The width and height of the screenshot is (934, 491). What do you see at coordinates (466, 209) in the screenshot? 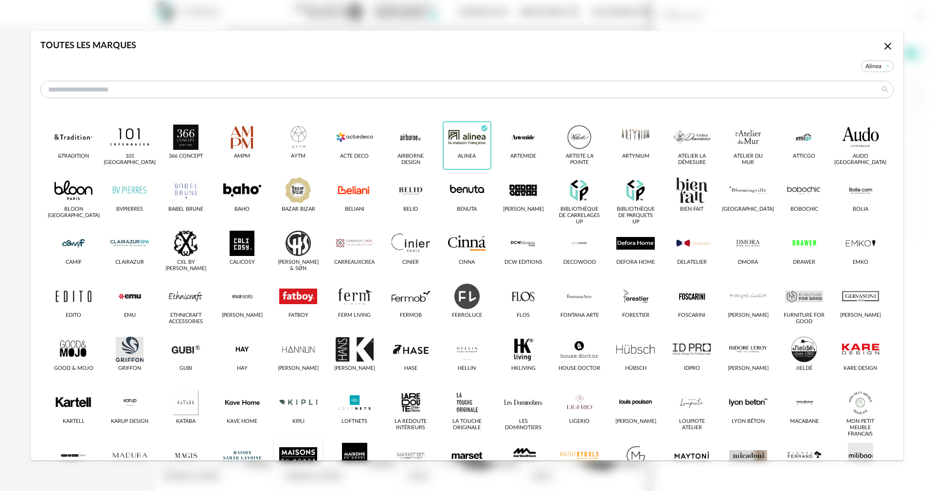
I see `div: Benuta` at bounding box center [466, 209].